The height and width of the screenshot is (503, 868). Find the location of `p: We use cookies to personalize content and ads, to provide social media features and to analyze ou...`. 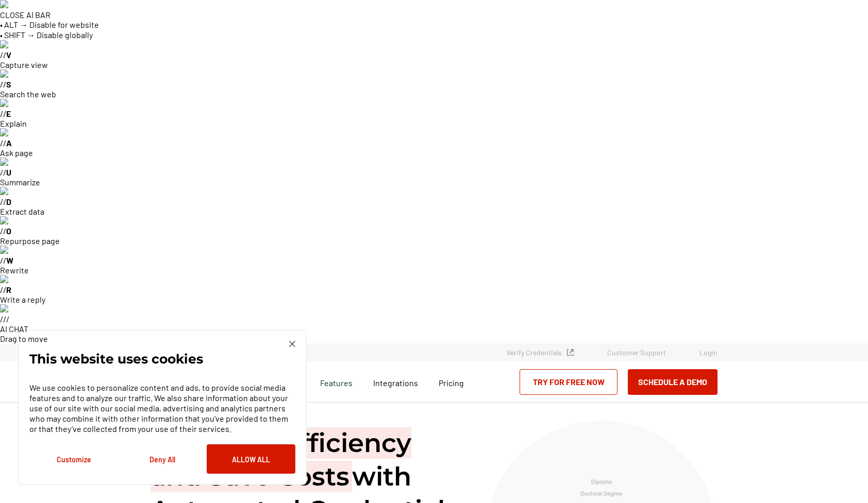

p: We use cookies to personalize content and ads, to provide social media features and to analyze ou... is located at coordinates (162, 408).